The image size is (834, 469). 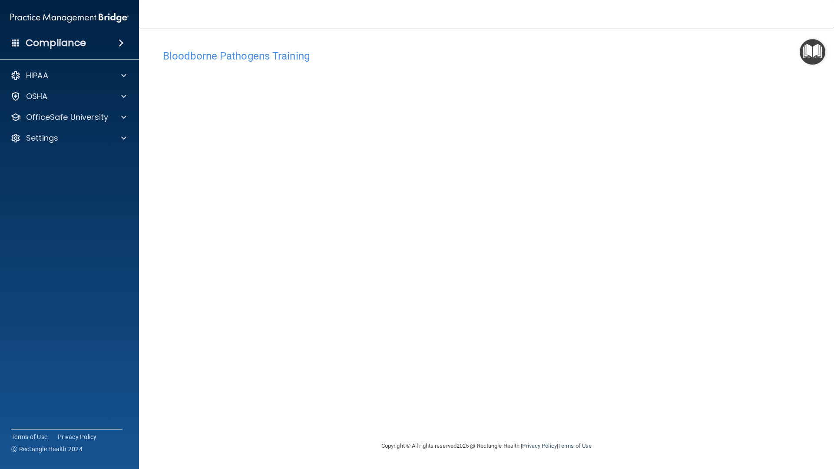 I want to click on h4: Bloodborne Pathogens Training, so click(x=487, y=56).